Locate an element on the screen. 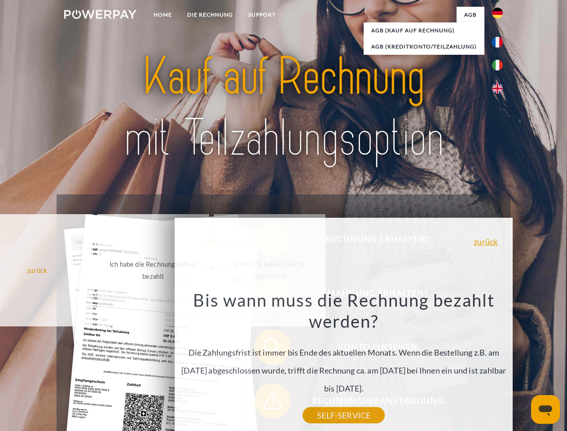 The width and height of the screenshot is (567, 431). a: SUPPORT is located at coordinates (262, 15).